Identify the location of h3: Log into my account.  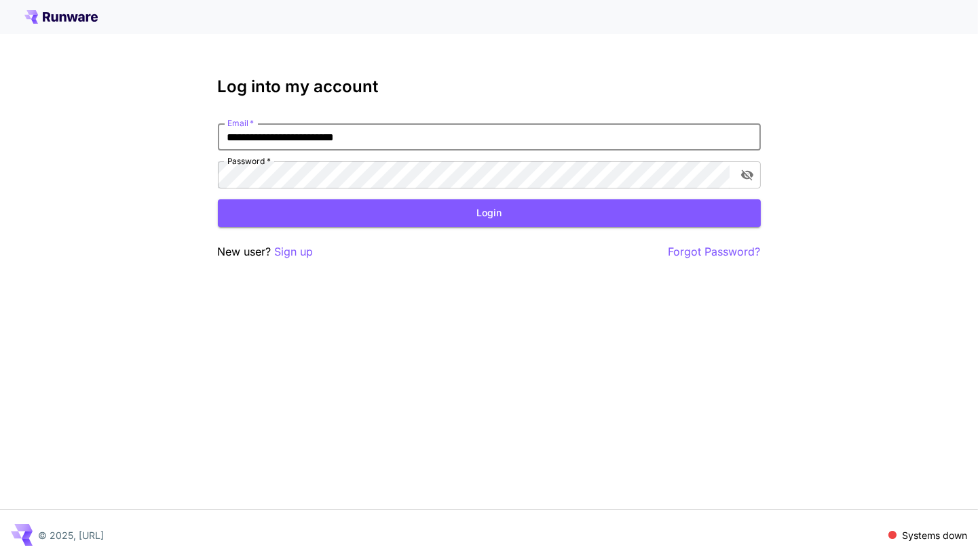
(489, 87).